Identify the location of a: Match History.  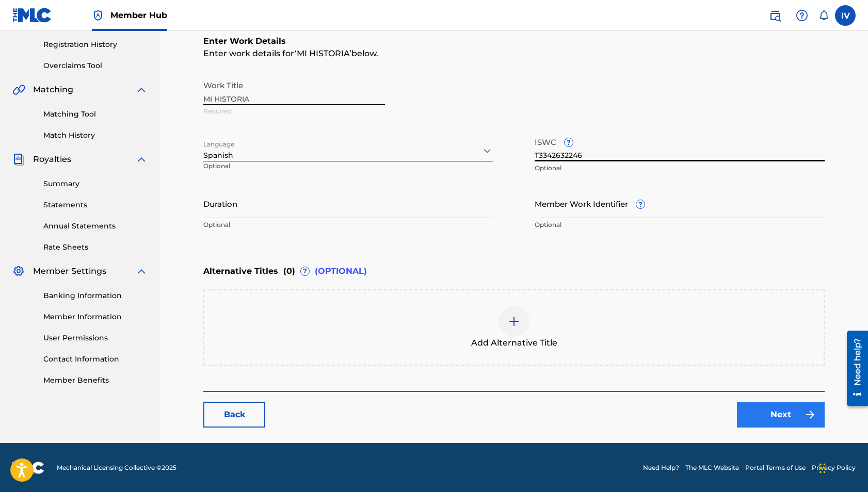
(96, 135).